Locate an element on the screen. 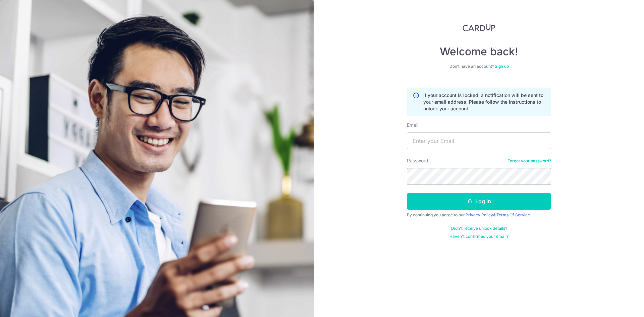 This screenshot has height=317, width=644. a: Forgot your password? is located at coordinates (529, 161).